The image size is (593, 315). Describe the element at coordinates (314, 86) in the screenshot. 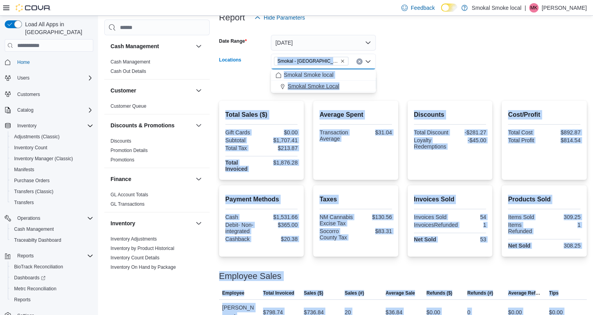

I see `span: Smokal Smoke Local` at that location.